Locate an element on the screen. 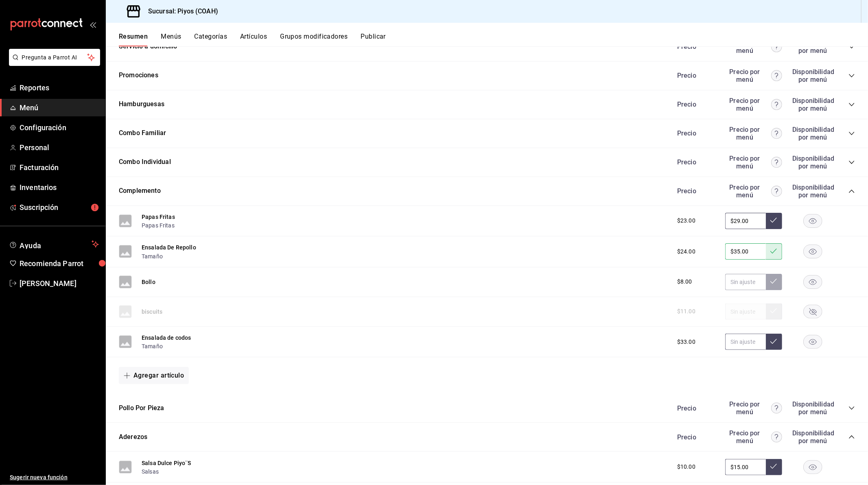 This screenshot has height=485, width=868. span: Recomienda Parrot is located at coordinates (59, 264).